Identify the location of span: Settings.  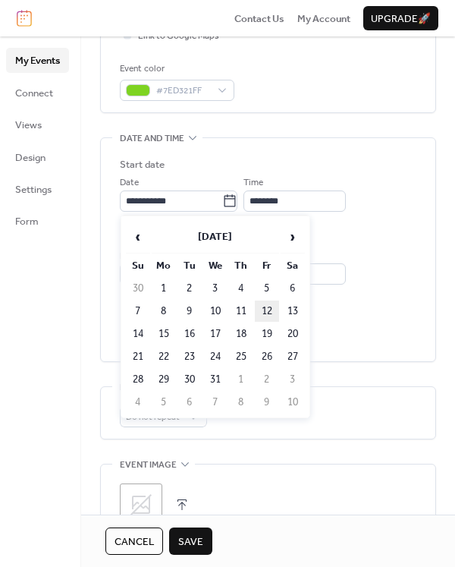
(33, 190).